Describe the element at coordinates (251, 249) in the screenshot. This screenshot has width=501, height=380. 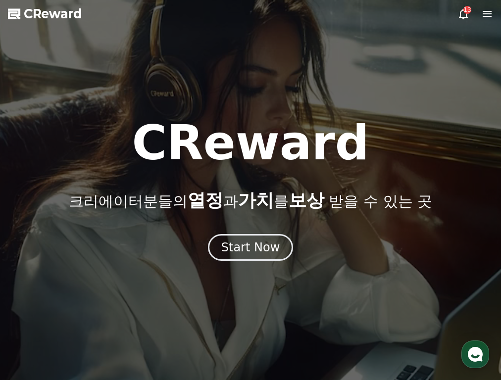
I see `a: Start Now` at that location.